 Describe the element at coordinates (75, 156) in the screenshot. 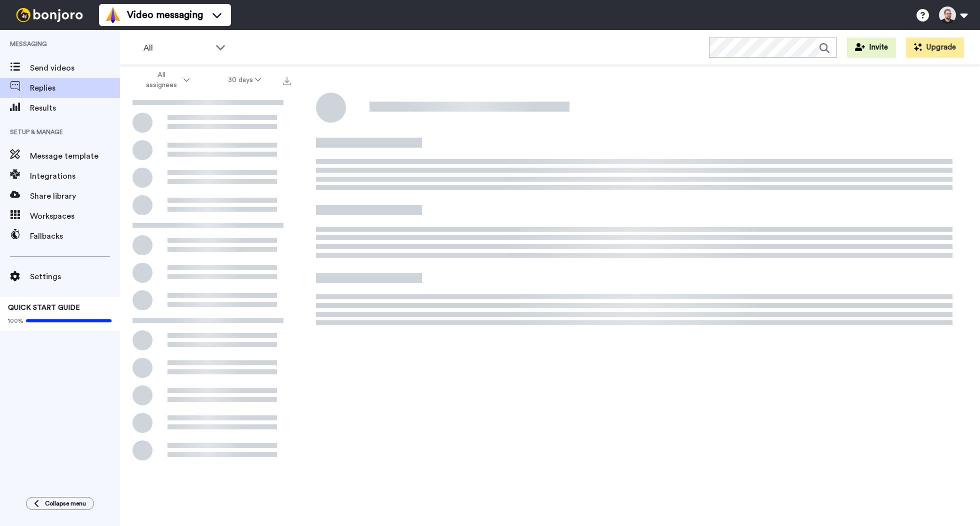

I see `span: Message template` at that location.